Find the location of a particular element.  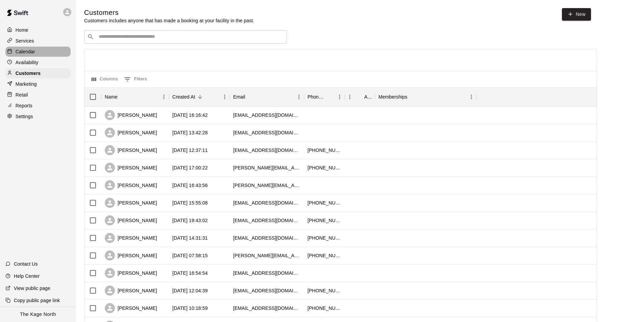

div: Settings is located at coordinates (38, 117).